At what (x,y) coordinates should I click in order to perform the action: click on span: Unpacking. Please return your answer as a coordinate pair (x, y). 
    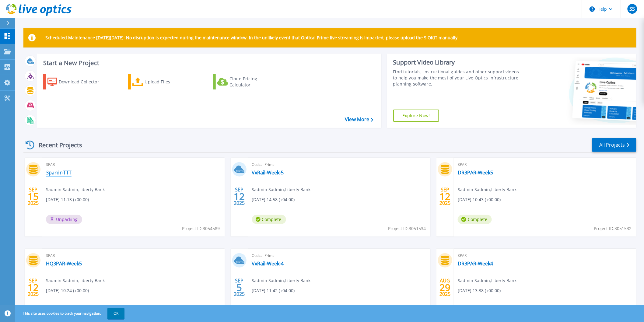
    Looking at the image, I should click on (64, 219).